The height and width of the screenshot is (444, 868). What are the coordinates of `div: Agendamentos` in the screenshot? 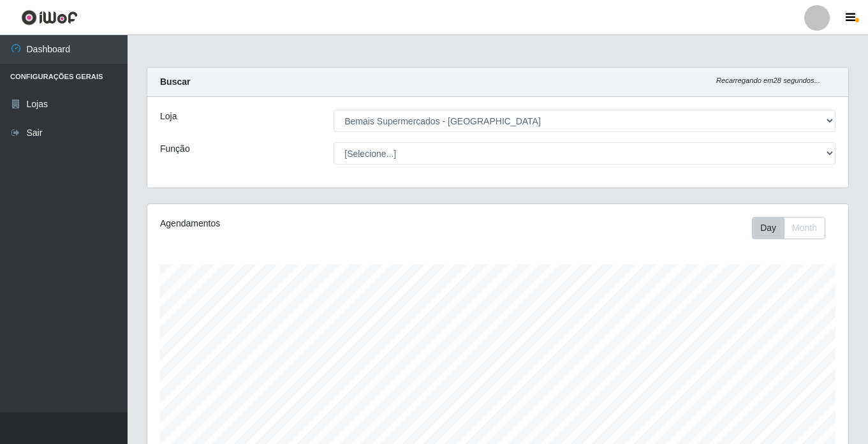 It's located at (296, 223).